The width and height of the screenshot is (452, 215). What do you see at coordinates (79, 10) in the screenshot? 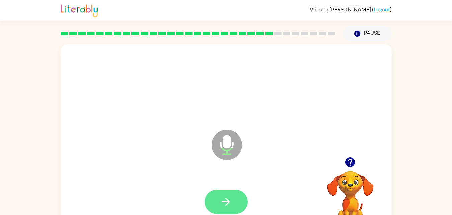
I see `img: Literably` at bounding box center [79, 10].